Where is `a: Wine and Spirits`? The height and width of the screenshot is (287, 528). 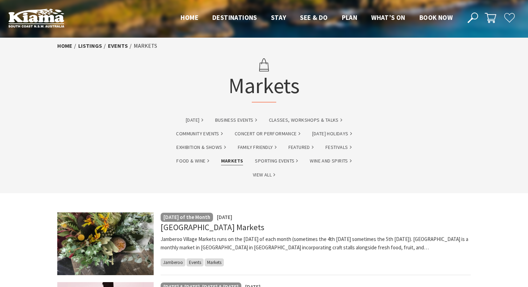
a: Wine and Spirits is located at coordinates (330, 161).